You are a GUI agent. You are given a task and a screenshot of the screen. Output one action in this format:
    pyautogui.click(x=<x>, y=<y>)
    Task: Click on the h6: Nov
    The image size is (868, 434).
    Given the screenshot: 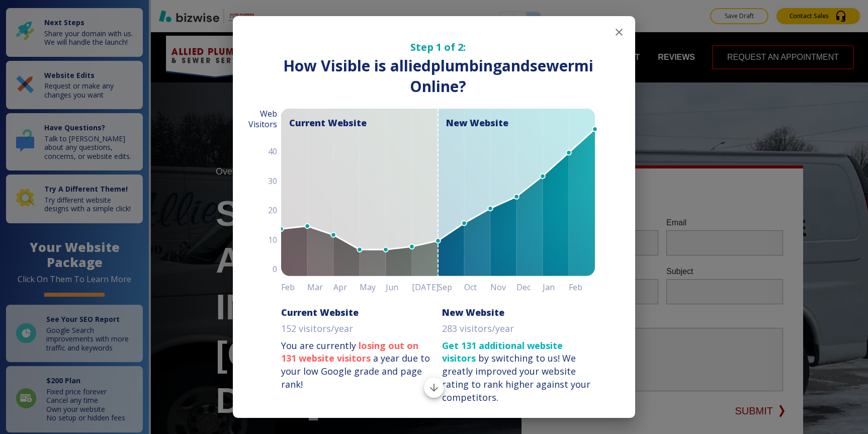 What is the action you would take?
    pyautogui.click(x=504, y=287)
    